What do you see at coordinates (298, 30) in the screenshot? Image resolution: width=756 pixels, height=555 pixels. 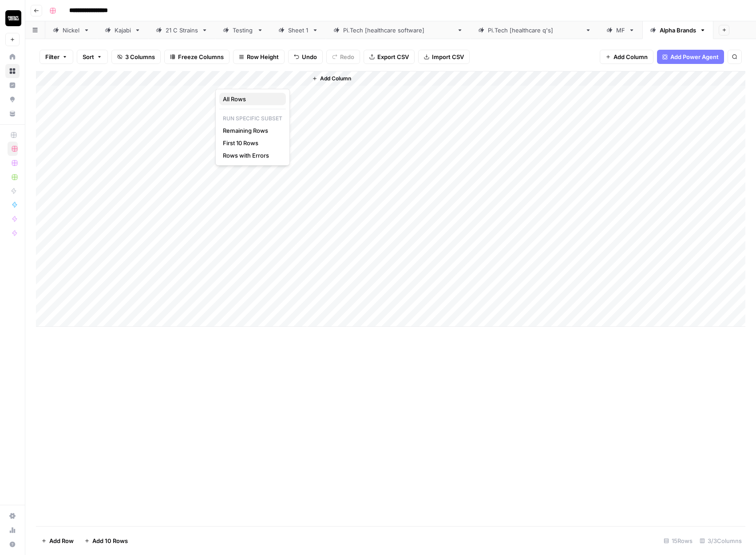 I see `a: Sheet 1` at bounding box center [298, 30].